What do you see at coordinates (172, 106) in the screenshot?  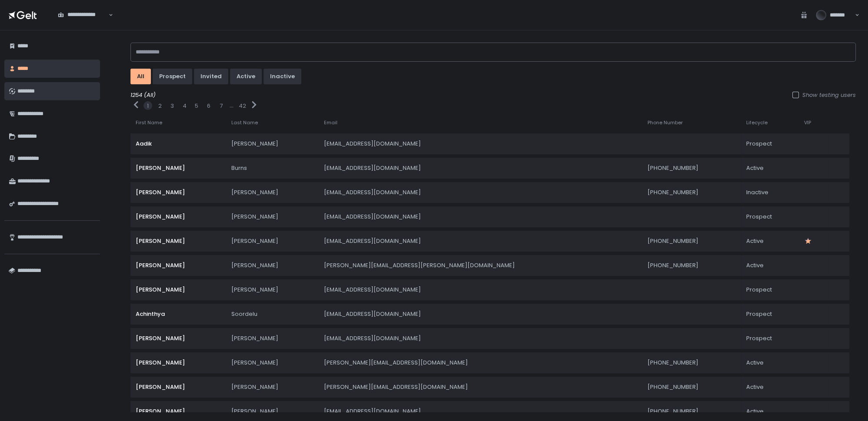 I see `div: 3` at bounding box center [172, 106].